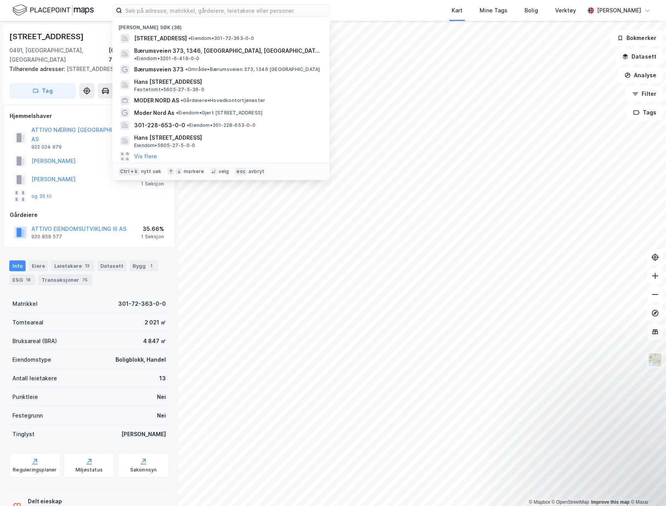 Image resolution: width=666 pixels, height=506 pixels. What do you see at coordinates (53, 10) in the screenshot?
I see `img: logo.f888ab2527a4732fd821a326f86c7f29.svg` at bounding box center [53, 10].